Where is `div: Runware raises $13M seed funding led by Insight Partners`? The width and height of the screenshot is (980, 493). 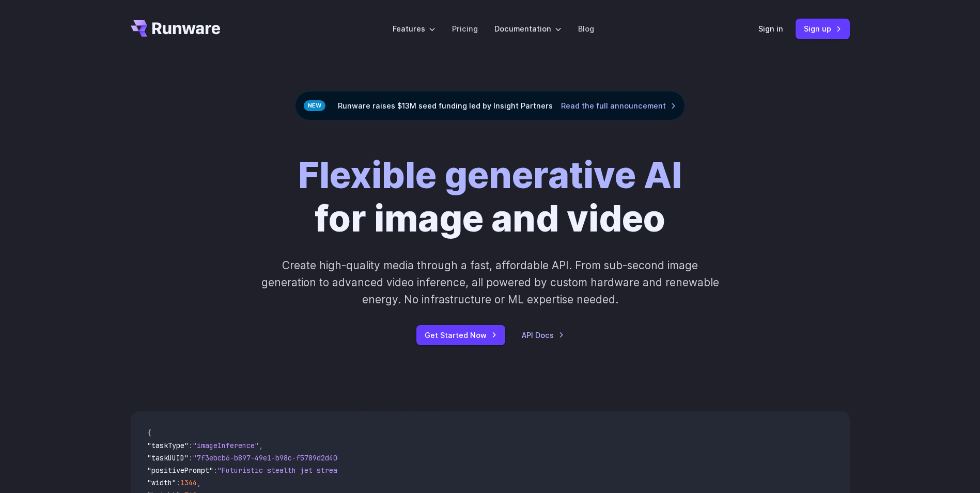
div: Runware raises $13M seed funding led by Insight Partners is located at coordinates (490, 105).